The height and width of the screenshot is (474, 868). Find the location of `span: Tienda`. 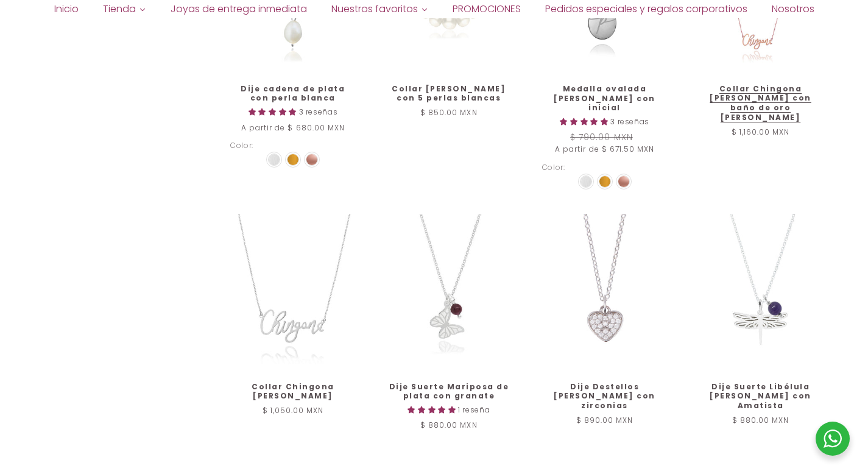

span: Tienda is located at coordinates (119, 9).